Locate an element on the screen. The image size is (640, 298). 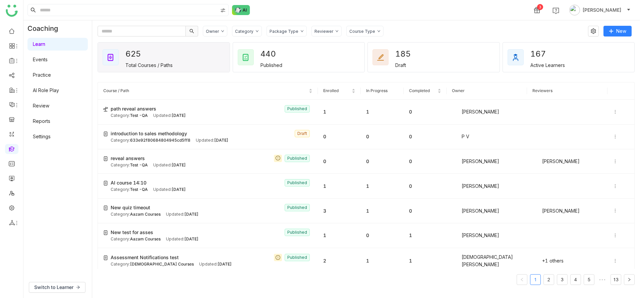
button: Previous Page is located at coordinates (522, 280).